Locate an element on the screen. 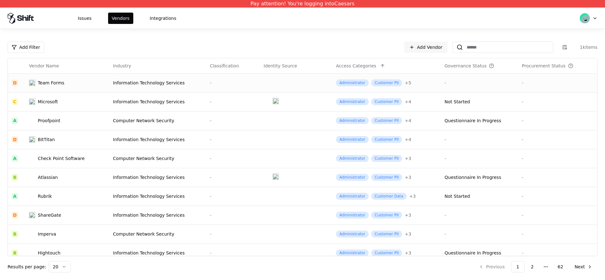  div: Access Categories is located at coordinates (356, 66).